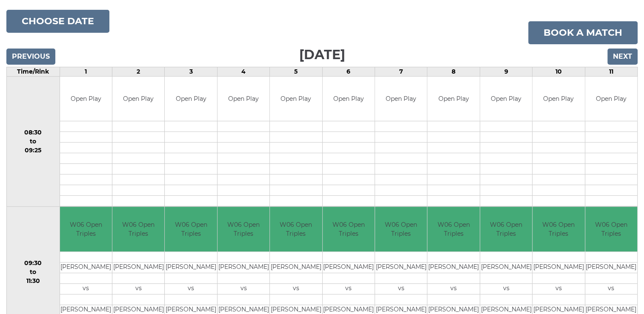 Image resolution: width=644 pixels, height=314 pixels. What do you see at coordinates (454, 71) in the screenshot?
I see `td: 8` at bounding box center [454, 71].